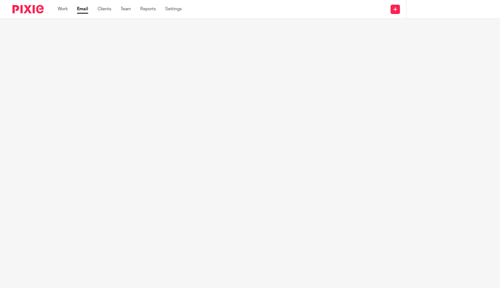 This screenshot has height=288, width=500. What do you see at coordinates (126, 9) in the screenshot?
I see `a: Team` at bounding box center [126, 9].